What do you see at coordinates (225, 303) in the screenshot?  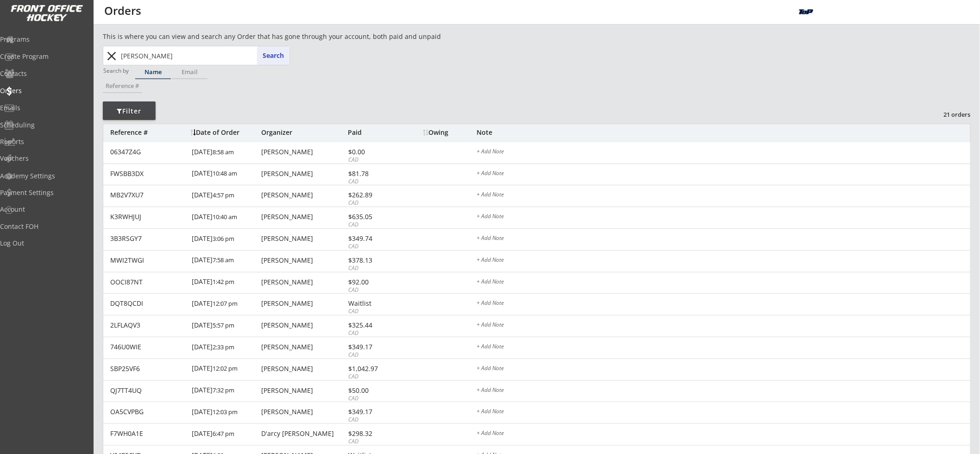 I see `font: 12:07 pm` at bounding box center [225, 303].